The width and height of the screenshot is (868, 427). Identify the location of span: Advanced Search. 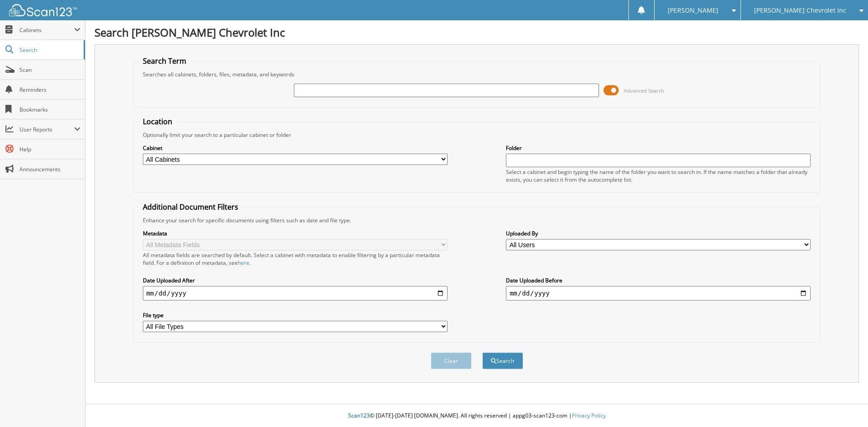
(644, 90).